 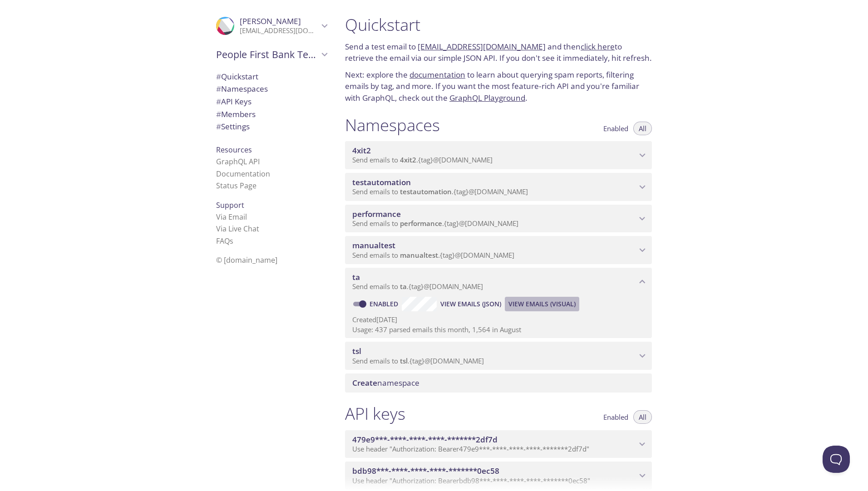 What do you see at coordinates (386, 382) in the screenshot?
I see `span: namespace` at bounding box center [386, 382].